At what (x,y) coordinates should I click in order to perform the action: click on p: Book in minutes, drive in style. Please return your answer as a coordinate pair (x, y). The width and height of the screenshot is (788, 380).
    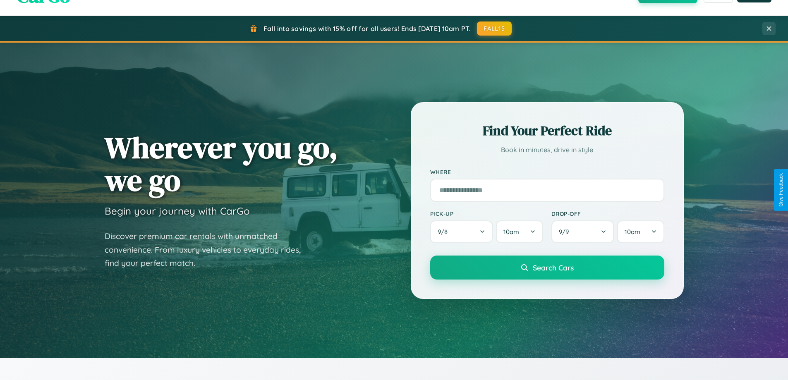
    Looking at the image, I should click on (547, 150).